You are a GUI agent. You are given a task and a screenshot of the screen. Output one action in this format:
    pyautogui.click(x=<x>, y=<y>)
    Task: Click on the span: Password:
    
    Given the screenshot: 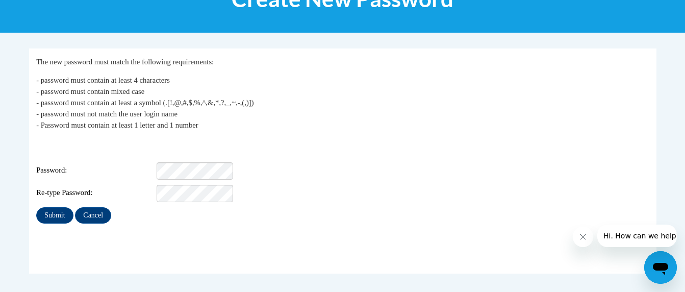 What is the action you would take?
    pyautogui.click(x=95, y=170)
    